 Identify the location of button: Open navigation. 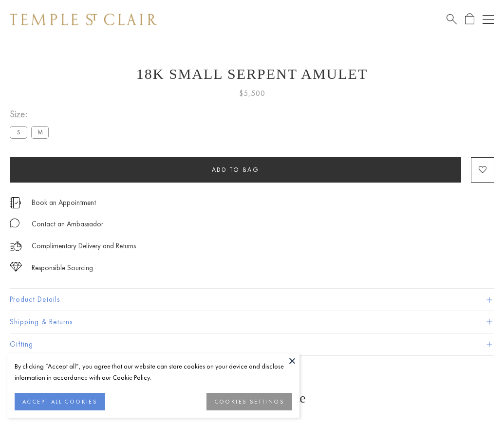
(489, 19).